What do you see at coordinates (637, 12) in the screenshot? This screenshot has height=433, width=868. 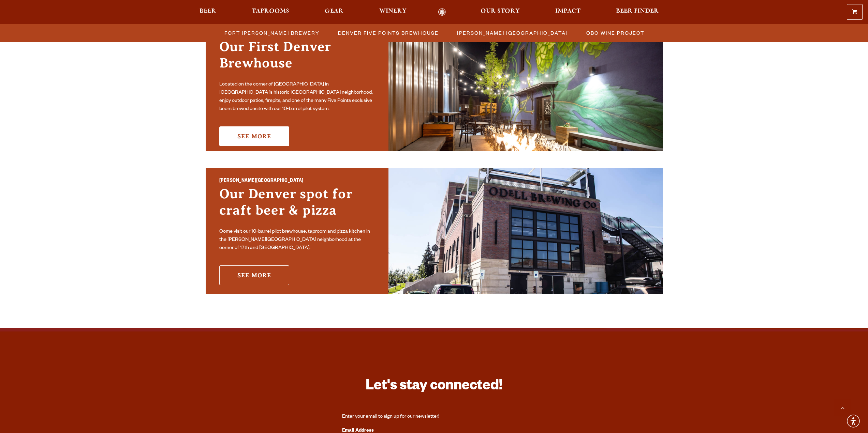 I see `a: Beer Finder` at bounding box center [637, 12].